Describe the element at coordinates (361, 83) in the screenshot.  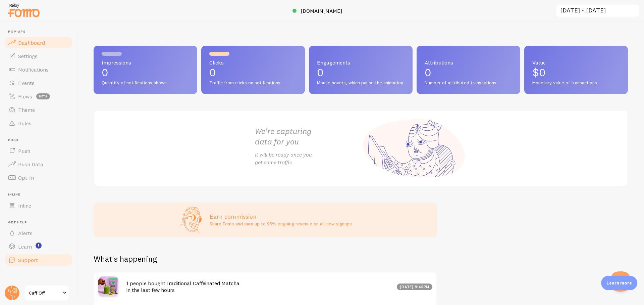
I see `span: Mouse hovers, which pause the animation` at that location.